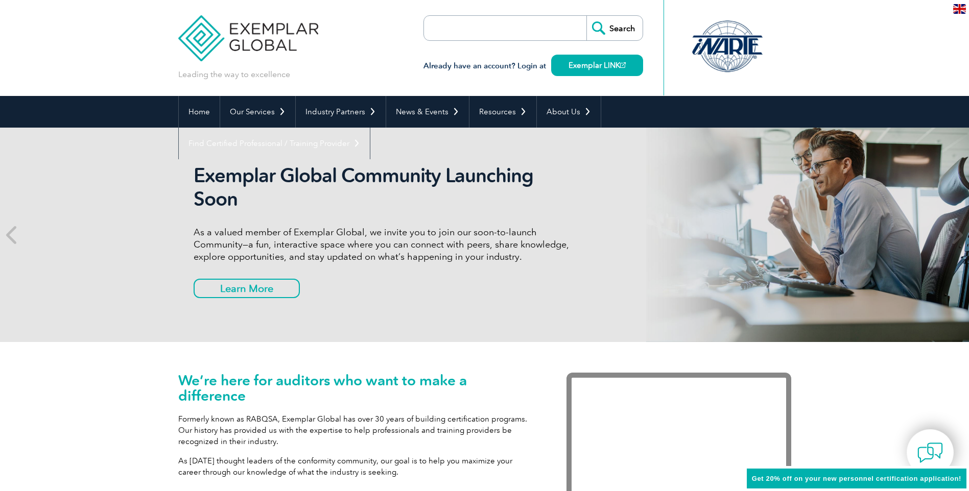  What do you see at coordinates (385, 187) in the screenshot?
I see `h2: Exemplar Global Community Launching Soon` at bounding box center [385, 187].